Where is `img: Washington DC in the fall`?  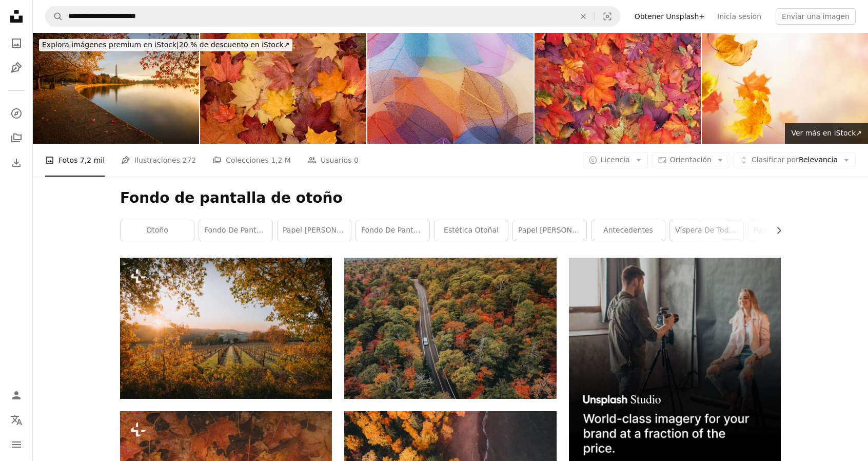 img: Washington DC in the fall is located at coordinates (116, 88).